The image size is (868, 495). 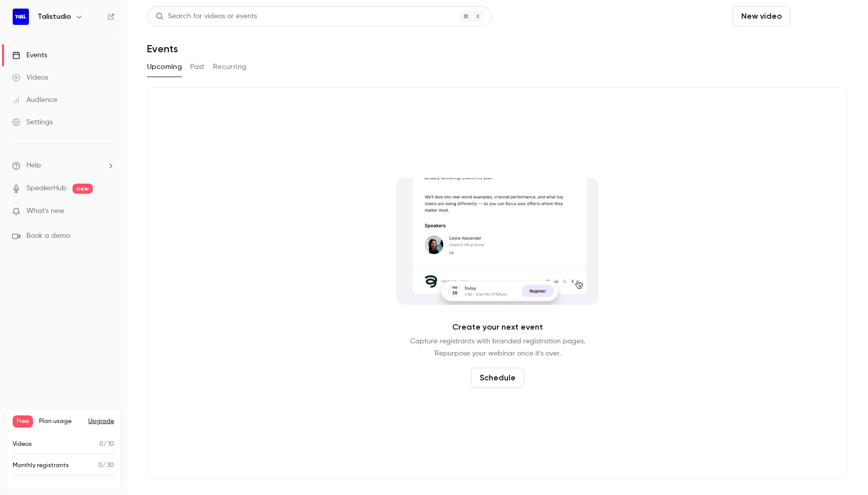 What do you see at coordinates (32, 122) in the screenshot?
I see `div: Settings` at bounding box center [32, 122].